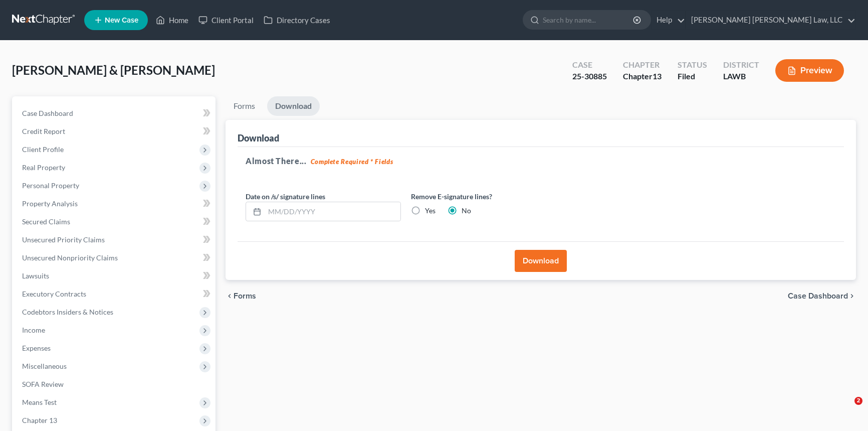 This screenshot has height=431, width=868. Describe the element at coordinates (115, 276) in the screenshot. I see `a: Lawsuits` at that location.